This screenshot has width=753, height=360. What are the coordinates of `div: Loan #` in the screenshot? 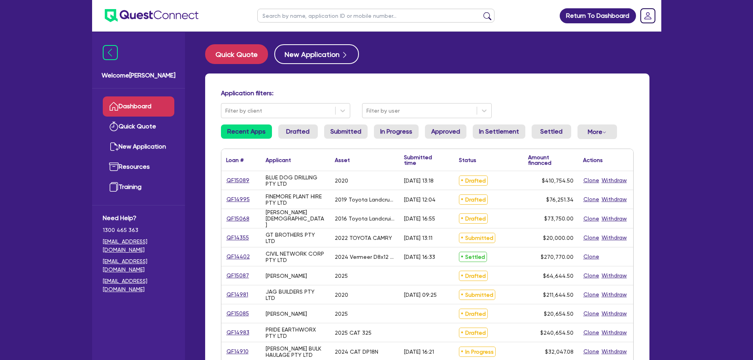 It's located at (235, 160).